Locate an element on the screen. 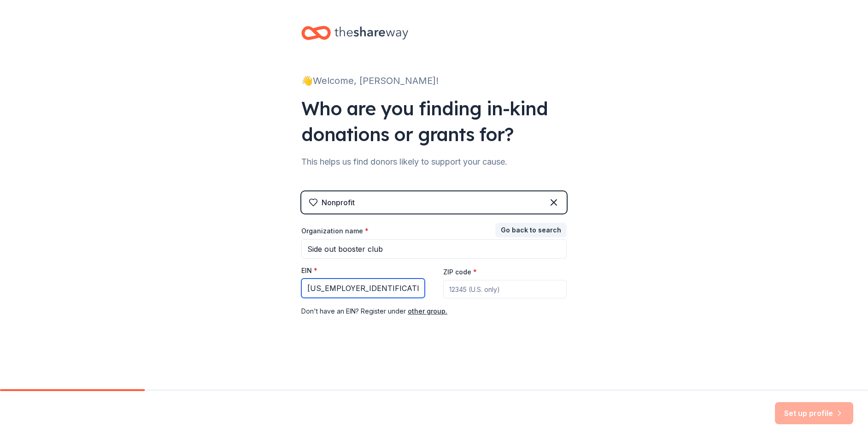 The width and height of the screenshot is (868, 439). div: Nonprofit is located at coordinates (338, 203).